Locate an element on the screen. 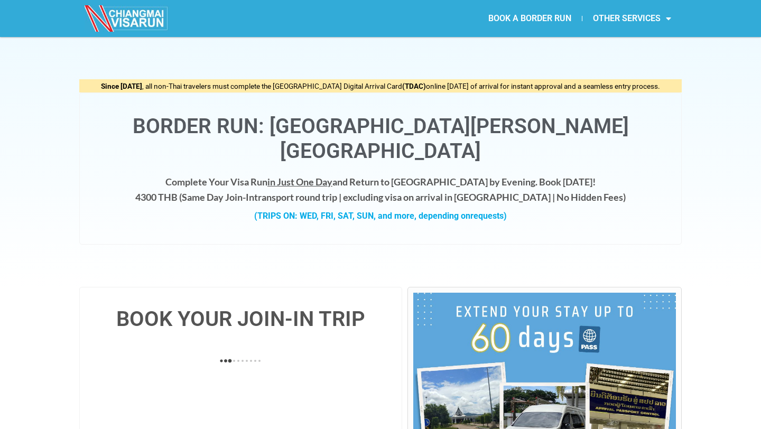 Image resolution: width=761 pixels, height=429 pixels. strong: Same Day Join-In is located at coordinates (218, 197).